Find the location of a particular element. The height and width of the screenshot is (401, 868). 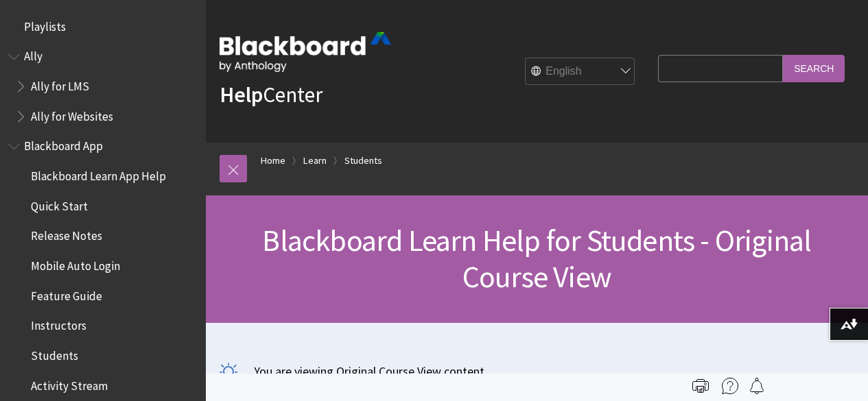

p: You are viewing Original Course View content is located at coordinates (537, 371).